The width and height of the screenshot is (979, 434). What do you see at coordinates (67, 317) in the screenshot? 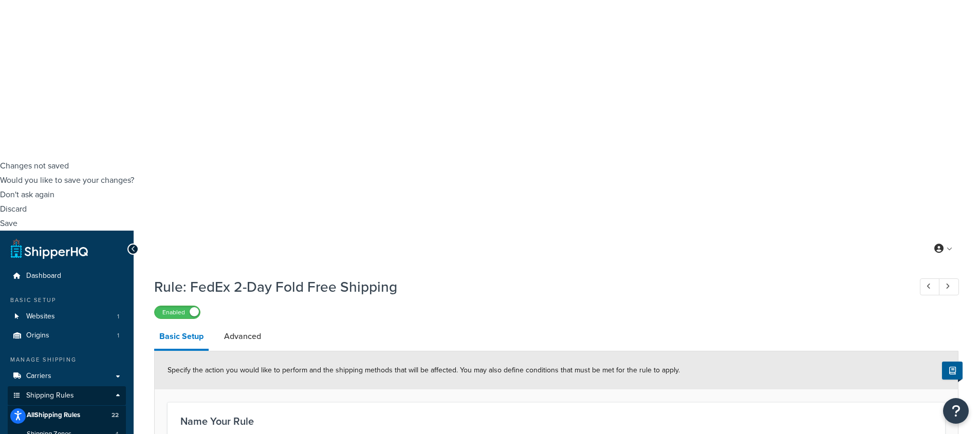
I see `li: Websites` at bounding box center [67, 317].